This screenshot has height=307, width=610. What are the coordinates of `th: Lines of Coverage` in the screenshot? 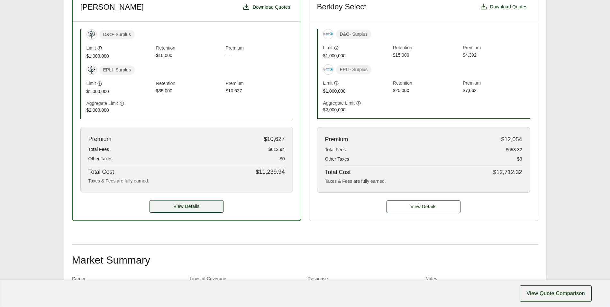 It's located at (246, 280).